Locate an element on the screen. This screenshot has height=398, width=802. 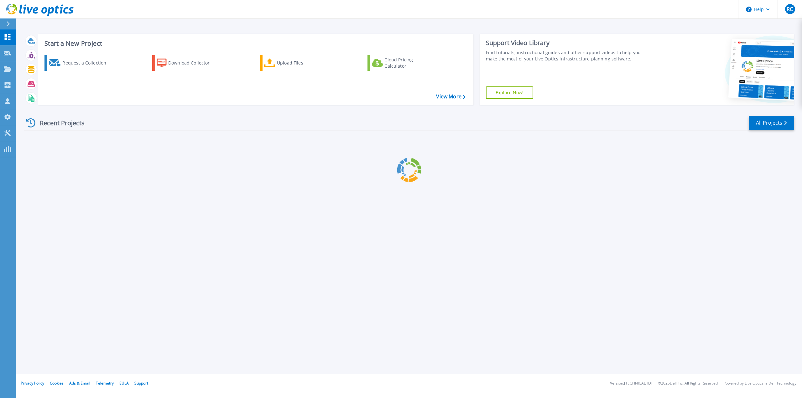
a: View More is located at coordinates (451, 96).